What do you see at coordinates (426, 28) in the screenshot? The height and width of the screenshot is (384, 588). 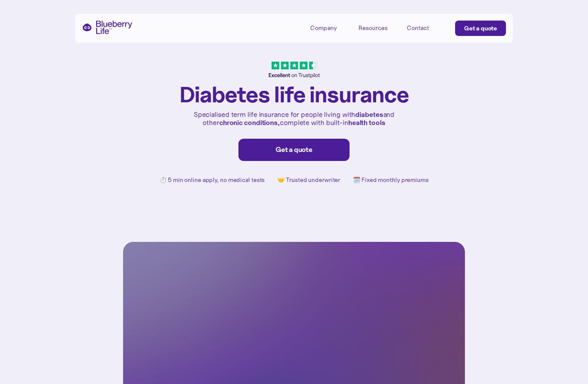 I see `a: Contact` at bounding box center [426, 28].